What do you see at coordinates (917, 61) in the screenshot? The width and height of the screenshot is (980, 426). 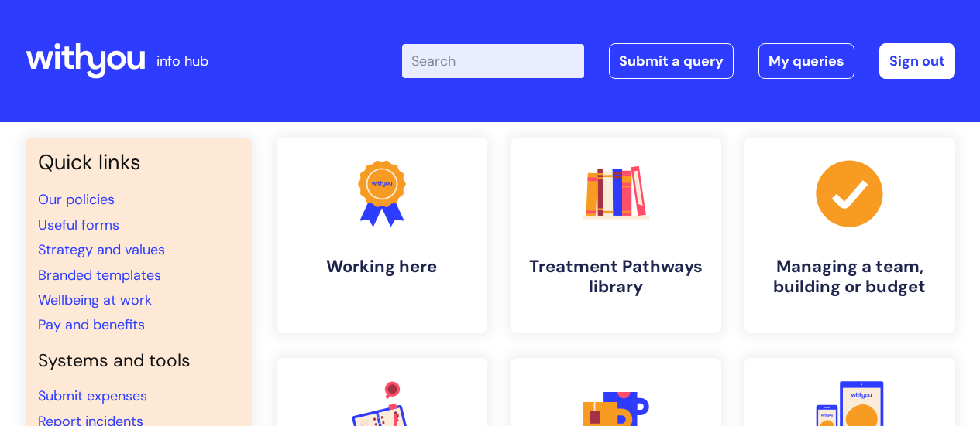 I see `a: Sign out` at bounding box center [917, 61].